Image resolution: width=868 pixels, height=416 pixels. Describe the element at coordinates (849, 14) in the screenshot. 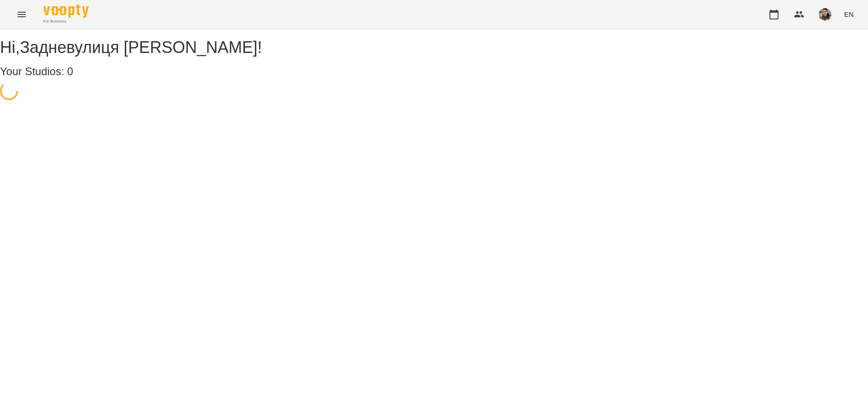

I see `span: EN` at that location.